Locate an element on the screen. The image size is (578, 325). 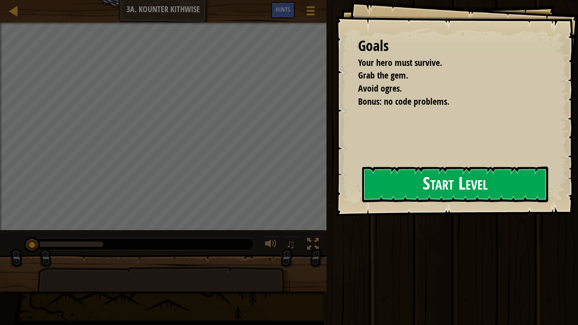
button: Adjust volume is located at coordinates (271, 245).